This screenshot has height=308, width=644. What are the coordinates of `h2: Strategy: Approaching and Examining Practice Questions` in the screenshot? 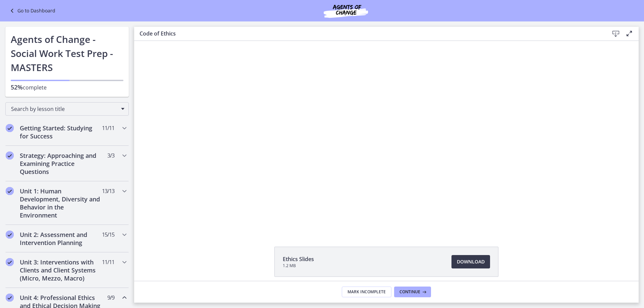 It's located at (60, 164).